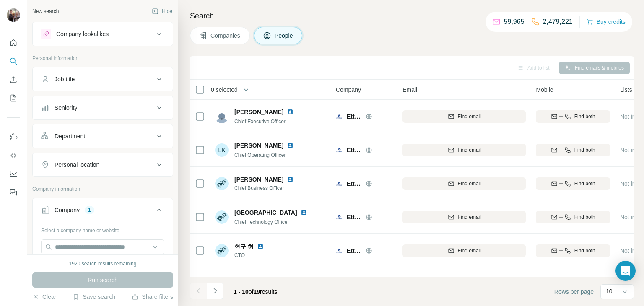 The image size is (644, 306). I want to click on button: Quick start, so click(13, 43).